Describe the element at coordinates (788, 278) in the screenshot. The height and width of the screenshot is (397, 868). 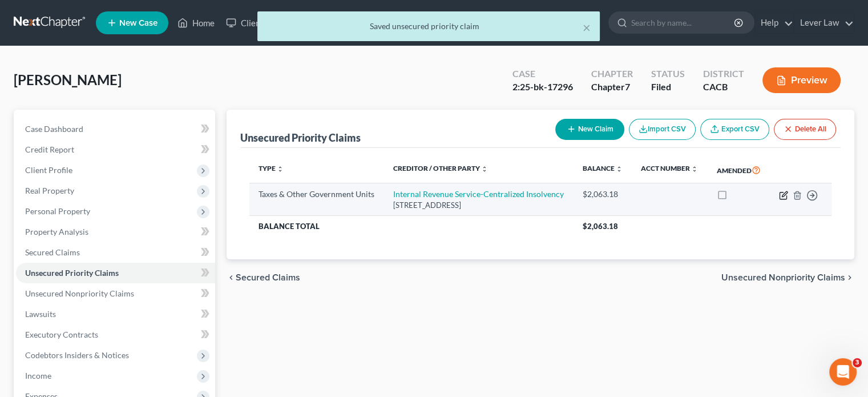
I see `button: Unsecured Nonpriority Claims chevron_right` at that location.